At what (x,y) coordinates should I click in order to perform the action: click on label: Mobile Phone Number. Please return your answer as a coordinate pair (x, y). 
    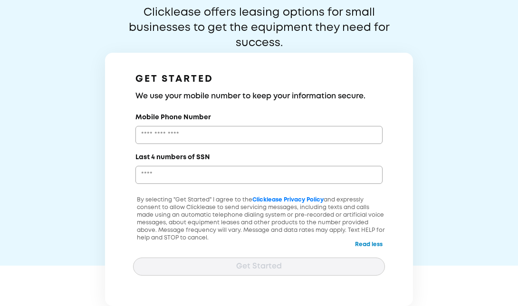
    Looking at the image, I should click on (173, 117).